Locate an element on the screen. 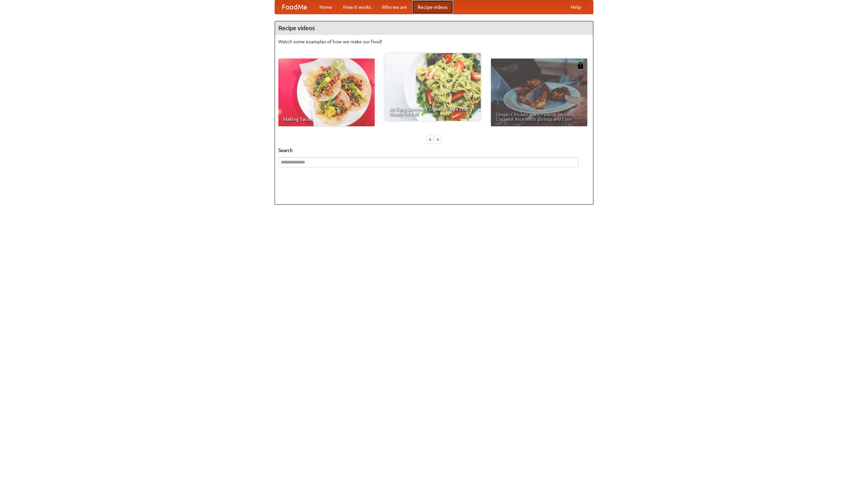 This screenshot has width=868, height=479. a: Home is located at coordinates (326, 7).